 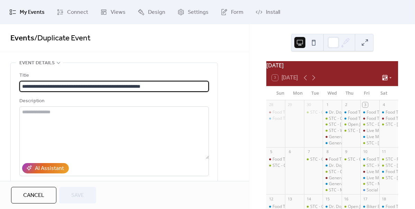 I want to click on a: My Events, so click(x=27, y=12).